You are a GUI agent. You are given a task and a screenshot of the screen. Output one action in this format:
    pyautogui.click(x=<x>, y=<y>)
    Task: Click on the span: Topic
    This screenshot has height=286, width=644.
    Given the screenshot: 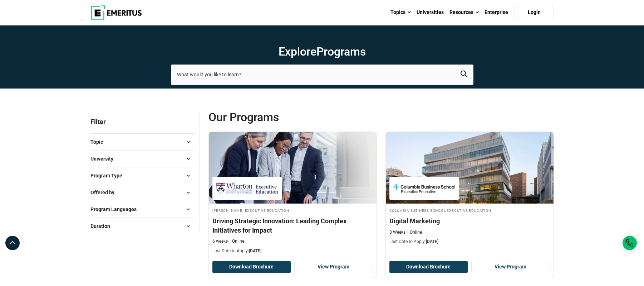 What is the action you would take?
    pyautogui.click(x=99, y=142)
    